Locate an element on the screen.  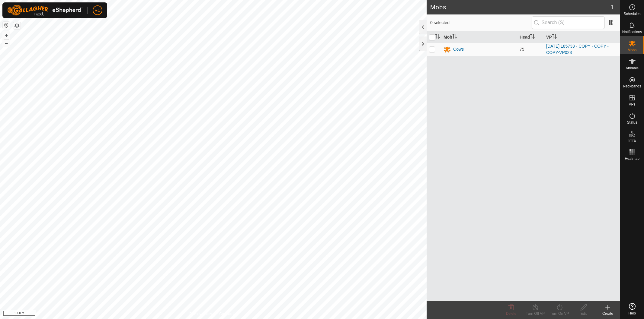
span: Schedules is located at coordinates (632, 14).